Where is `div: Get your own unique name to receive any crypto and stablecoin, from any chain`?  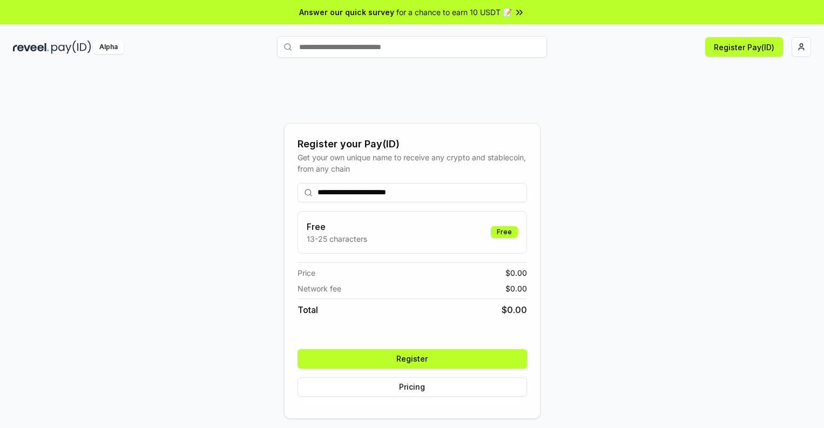
div: Get your own unique name to receive any crypto and stablecoin, from any chain is located at coordinates (412, 163).